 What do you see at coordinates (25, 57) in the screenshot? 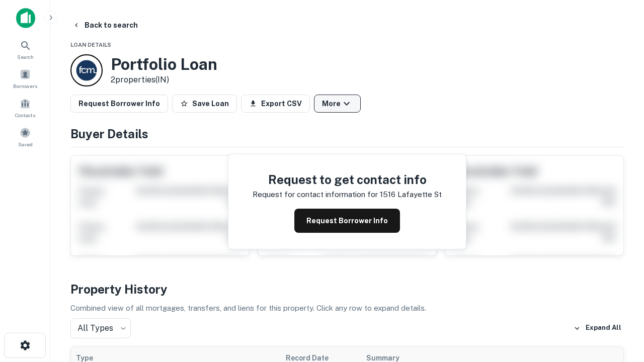
I see `span: Search` at bounding box center [25, 57].